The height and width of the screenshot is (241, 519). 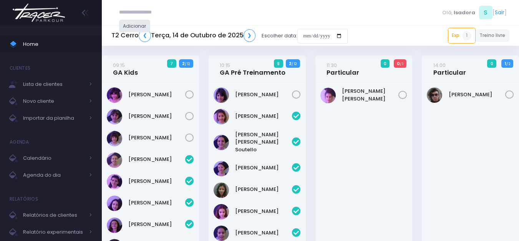 What do you see at coordinates (20, 68) in the screenshot?
I see `h4: Clientes` at bounding box center [20, 68].